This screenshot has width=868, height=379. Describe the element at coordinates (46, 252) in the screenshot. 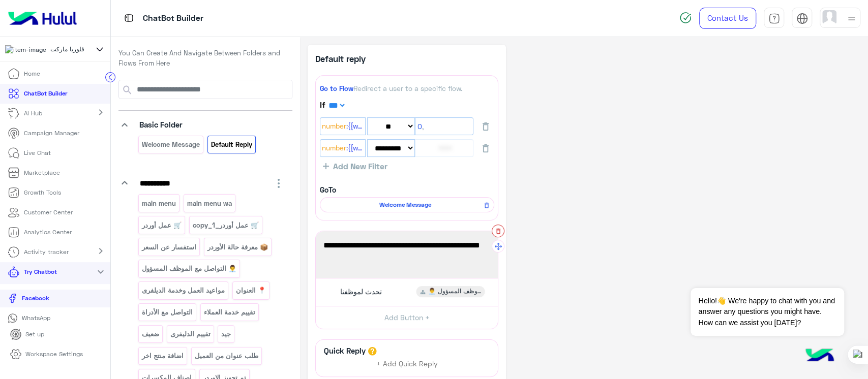

I see `p: Activity tracker` at that location.